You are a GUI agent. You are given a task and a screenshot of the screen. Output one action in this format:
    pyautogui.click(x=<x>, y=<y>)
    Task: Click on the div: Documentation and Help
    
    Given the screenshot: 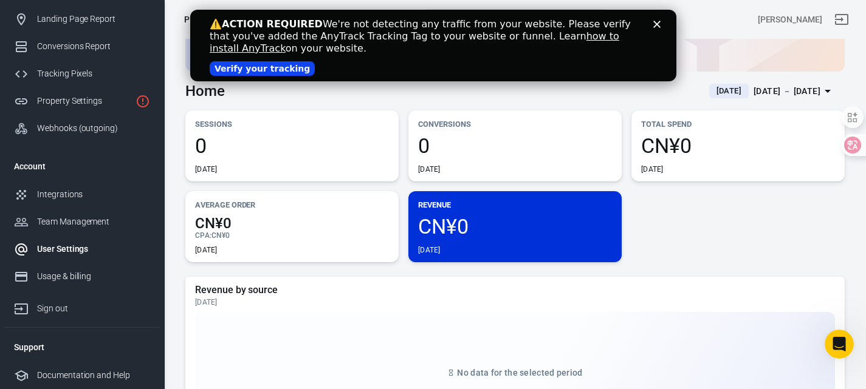 What is the action you would take?
    pyautogui.click(x=94, y=376)
    